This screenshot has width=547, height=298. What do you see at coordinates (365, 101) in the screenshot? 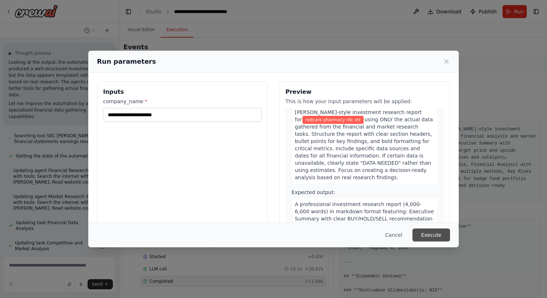
I see `p: This is how your input parameters will be applied:` at bounding box center [365, 101].